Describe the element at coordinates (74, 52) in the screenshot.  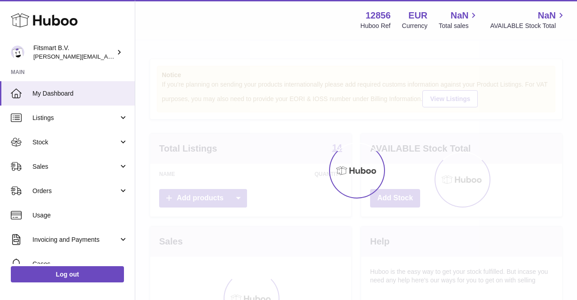
I see `div: Fitsmart B.V.` at that location.